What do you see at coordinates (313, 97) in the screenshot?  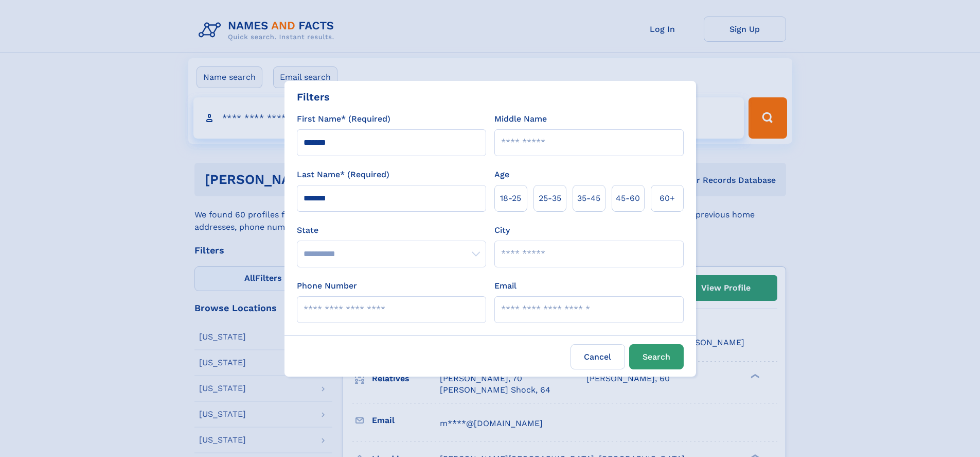 I see `div: Filters` at bounding box center [313, 97].